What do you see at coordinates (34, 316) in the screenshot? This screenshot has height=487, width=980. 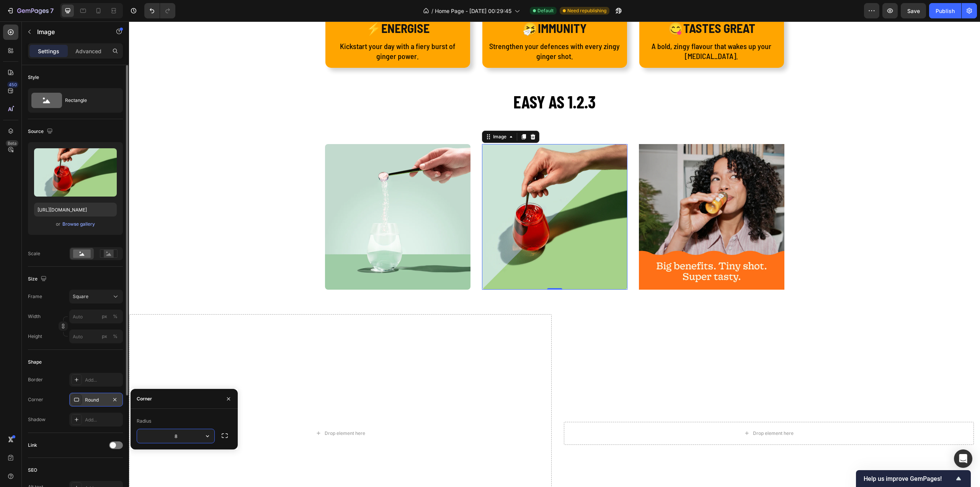 I see `label: Width` at bounding box center [34, 316].